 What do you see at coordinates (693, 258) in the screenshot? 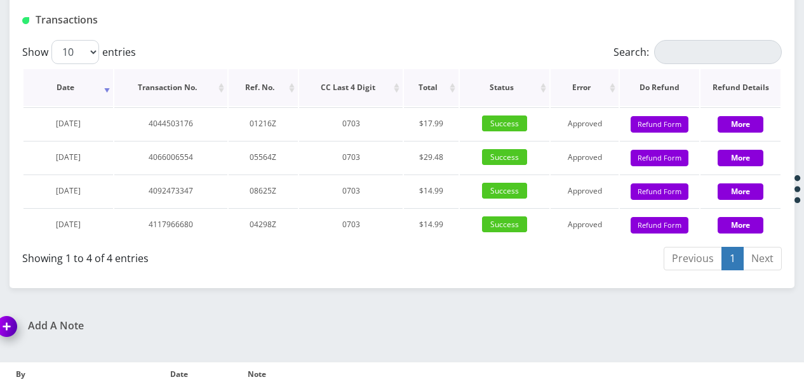
I see `a: Previous` at bounding box center [693, 258].